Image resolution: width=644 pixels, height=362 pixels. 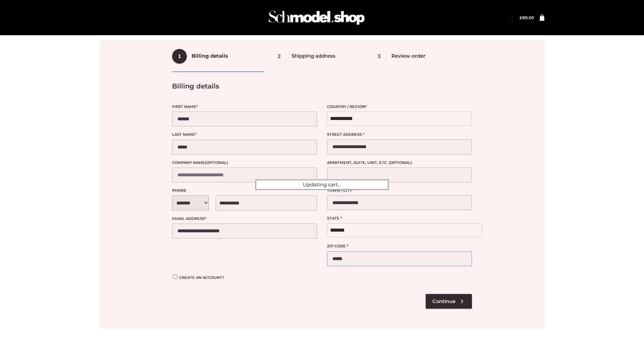 I want to click on a: Schmodel Admin 964, so click(x=317, y=17).